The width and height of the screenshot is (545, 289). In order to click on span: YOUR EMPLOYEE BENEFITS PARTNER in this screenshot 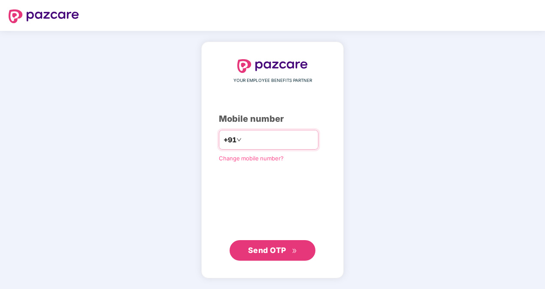, I will do `click(273, 81)`.